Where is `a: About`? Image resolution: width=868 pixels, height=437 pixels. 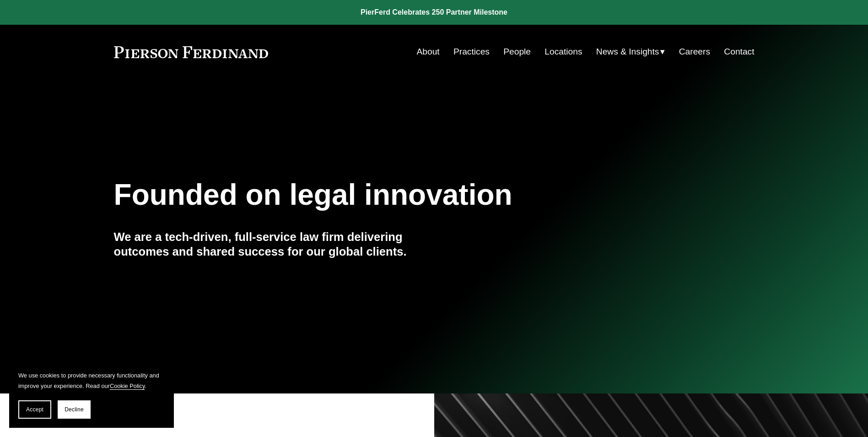 a: About is located at coordinates (428, 52).